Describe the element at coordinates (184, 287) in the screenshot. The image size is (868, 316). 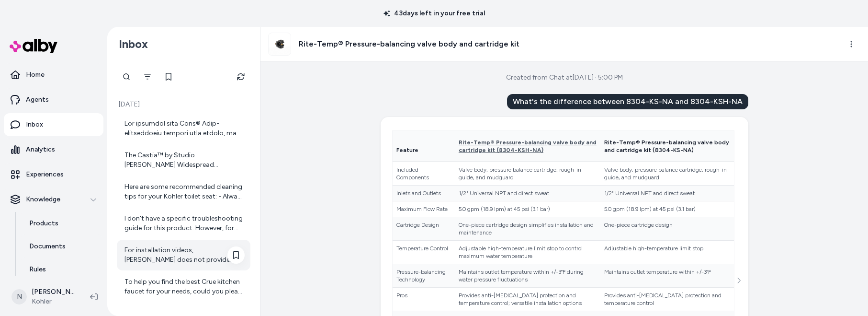
I see `div: To help you find the best Crue kitchen faucet for your needs, could you please tell me a bit abou...` at that location.